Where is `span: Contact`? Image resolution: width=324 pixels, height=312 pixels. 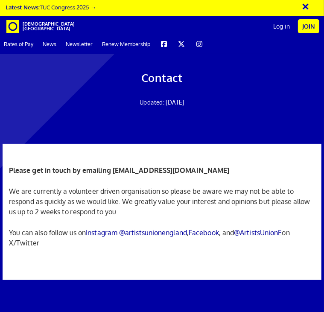
span: Contact is located at coordinates (162, 78).